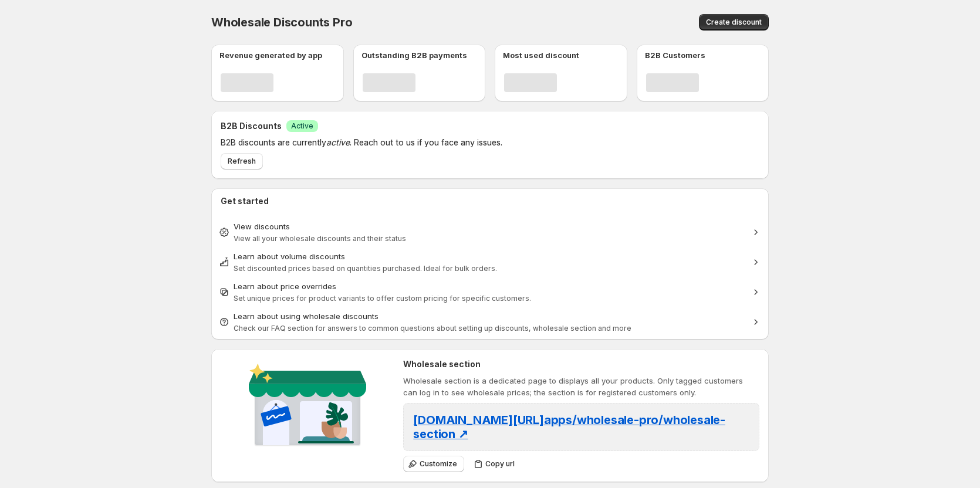 This screenshot has height=488, width=980. Describe the element at coordinates (490, 286) in the screenshot. I see `div: Learn about price overrides` at that location.